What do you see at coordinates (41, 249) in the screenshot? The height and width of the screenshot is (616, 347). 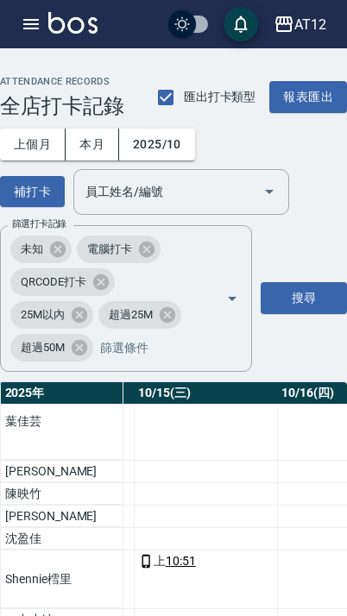 I see `div: 未知` at bounding box center [41, 249].